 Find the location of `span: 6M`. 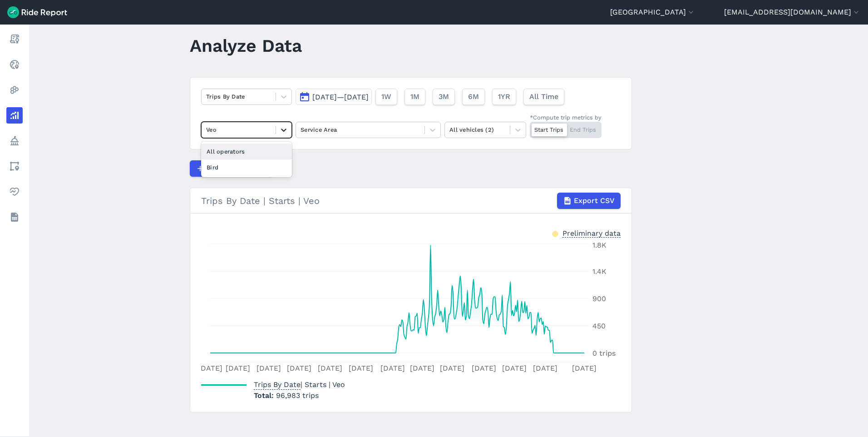

span: 6M is located at coordinates (474, 97).